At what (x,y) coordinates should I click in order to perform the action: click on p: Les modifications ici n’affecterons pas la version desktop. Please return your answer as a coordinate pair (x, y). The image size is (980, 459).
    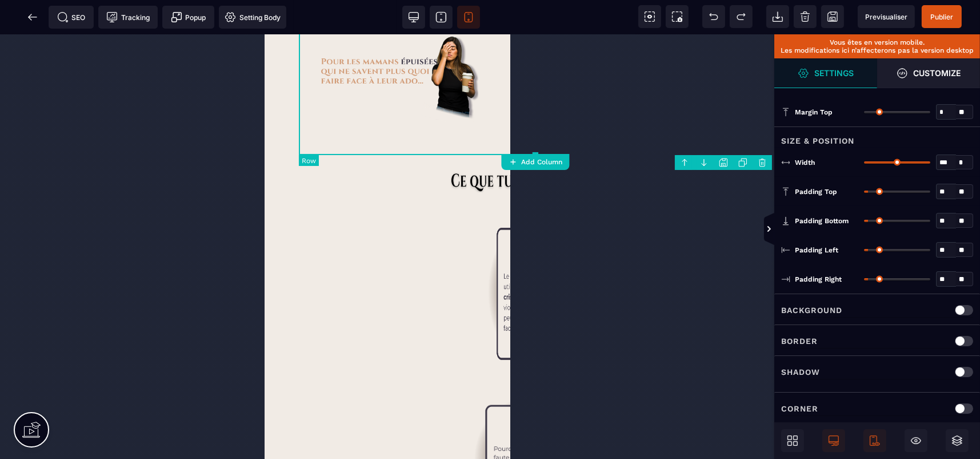
    Looking at the image, I should click on (877, 50).